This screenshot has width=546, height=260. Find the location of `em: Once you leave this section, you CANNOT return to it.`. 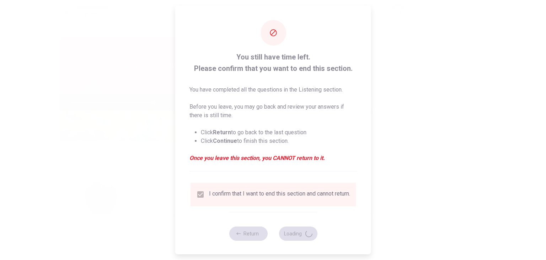

em: Once you leave this section, you CANNOT return to it. is located at coordinates (273, 158).